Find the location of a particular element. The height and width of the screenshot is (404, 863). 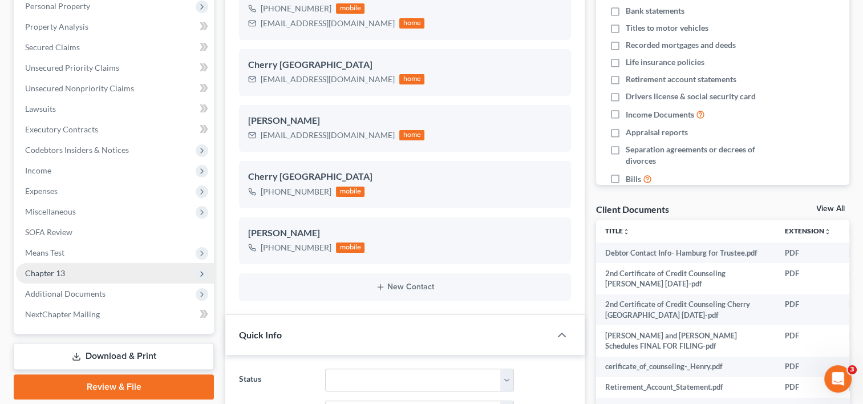

span: Unsecured Priority Claims is located at coordinates (72, 67).